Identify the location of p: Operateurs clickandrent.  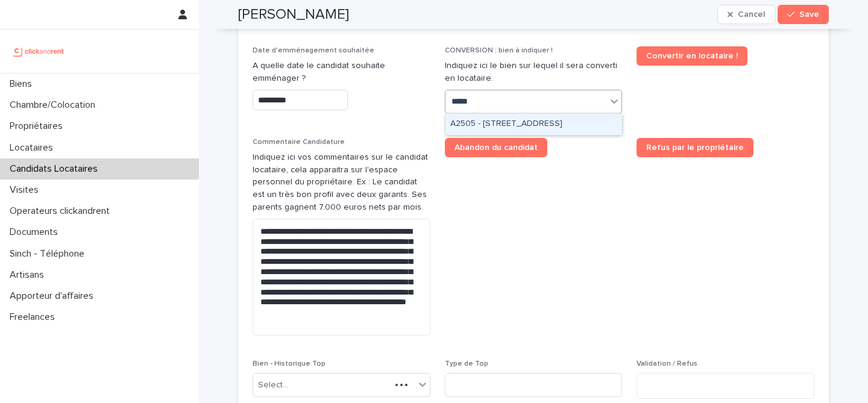
(62, 211).